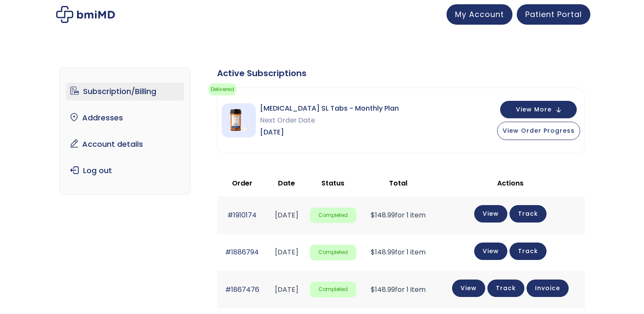 The width and height of the screenshot is (644, 314). What do you see at coordinates (242, 289) in the screenshot?
I see `a: #1867476` at bounding box center [242, 289].